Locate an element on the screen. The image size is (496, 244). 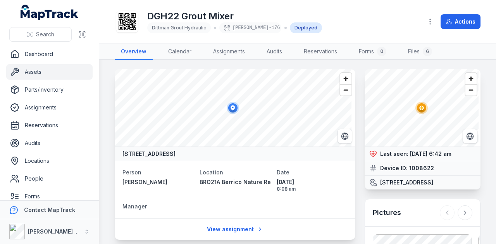
strong: 1008622 is located at coordinates (421, 168).